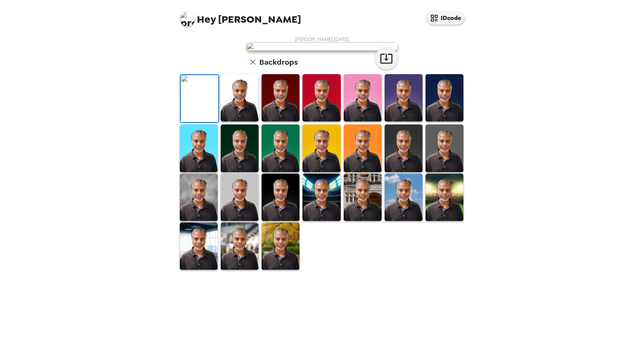  I want to click on h6: Backdrops, so click(278, 62).